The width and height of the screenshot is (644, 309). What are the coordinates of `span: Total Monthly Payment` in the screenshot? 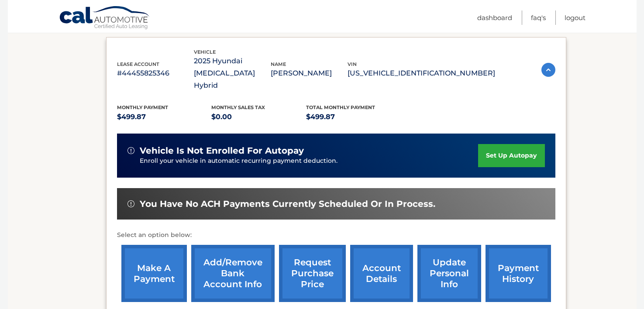 It's located at (341, 108).